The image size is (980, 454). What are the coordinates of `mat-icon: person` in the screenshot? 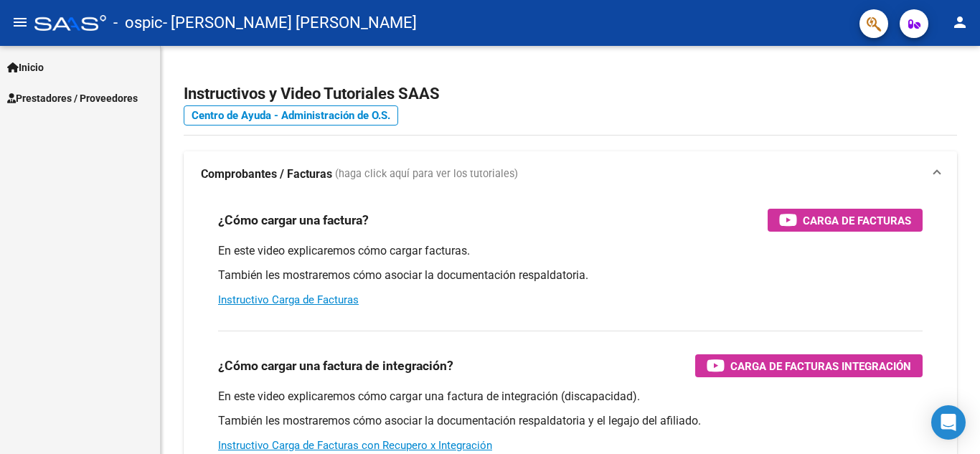 It's located at (960, 22).